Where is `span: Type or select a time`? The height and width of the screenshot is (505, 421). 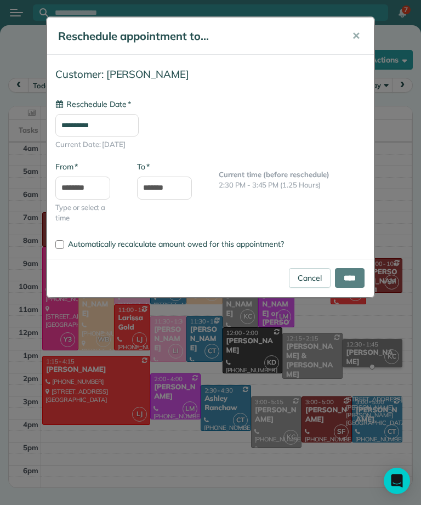 span: Type or select a time is located at coordinates (88, 213).